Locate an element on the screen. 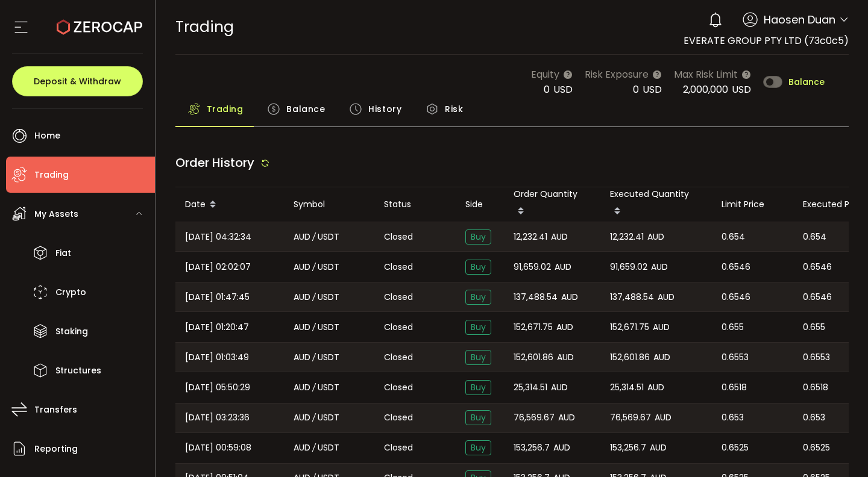 The image size is (868, 477). span: 76,569.67 is located at coordinates (630, 417).